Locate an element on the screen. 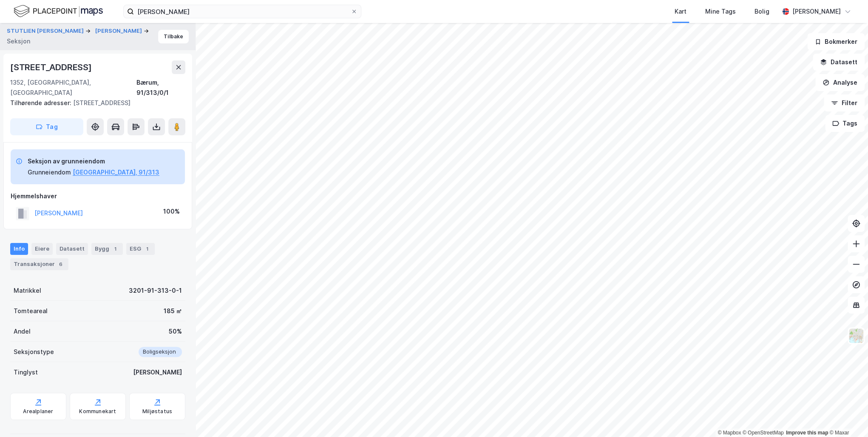 The height and width of the screenshot is (437, 868). button: Tags is located at coordinates (844, 123).